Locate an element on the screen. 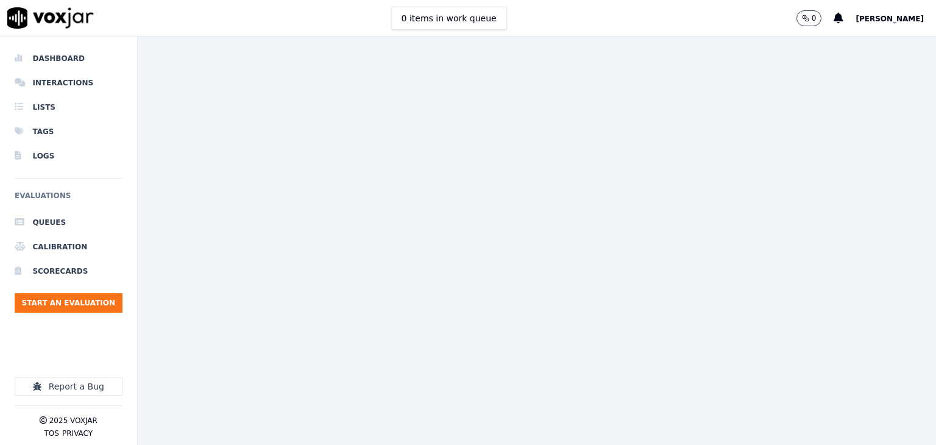 The image size is (936, 445). button: 0 is located at coordinates (809, 18).